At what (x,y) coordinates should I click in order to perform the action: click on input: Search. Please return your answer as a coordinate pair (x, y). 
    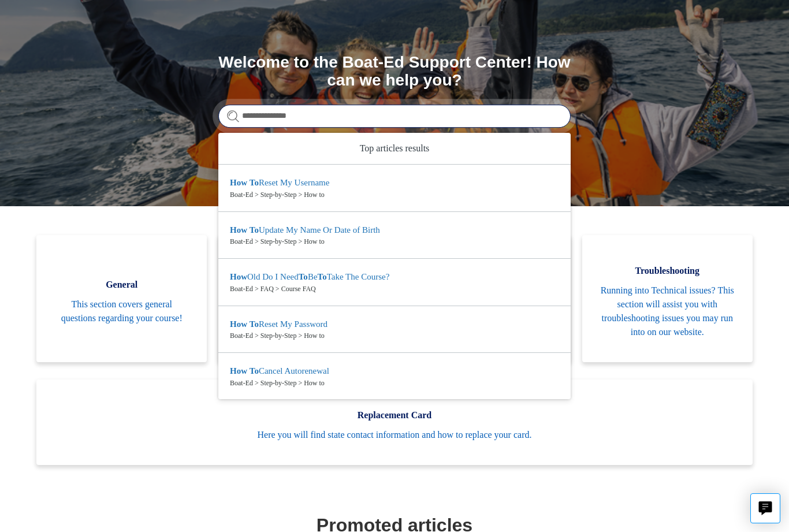
    Looking at the image, I should click on (395, 116).